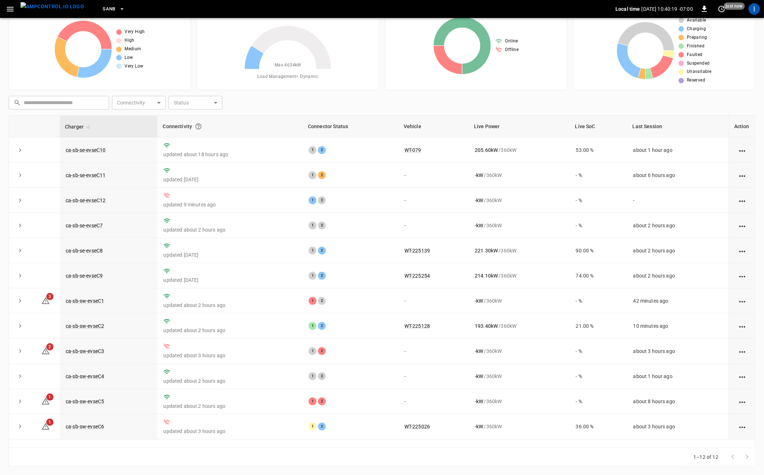 This screenshot has width=764, height=475. I want to click on a: ca-sb-se-evseC7, so click(84, 225).